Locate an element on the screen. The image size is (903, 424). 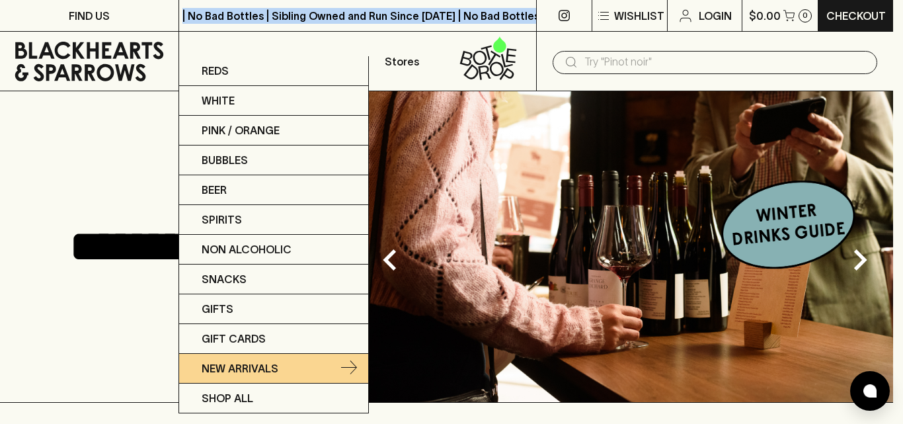
a: Spirits is located at coordinates (274, 219).